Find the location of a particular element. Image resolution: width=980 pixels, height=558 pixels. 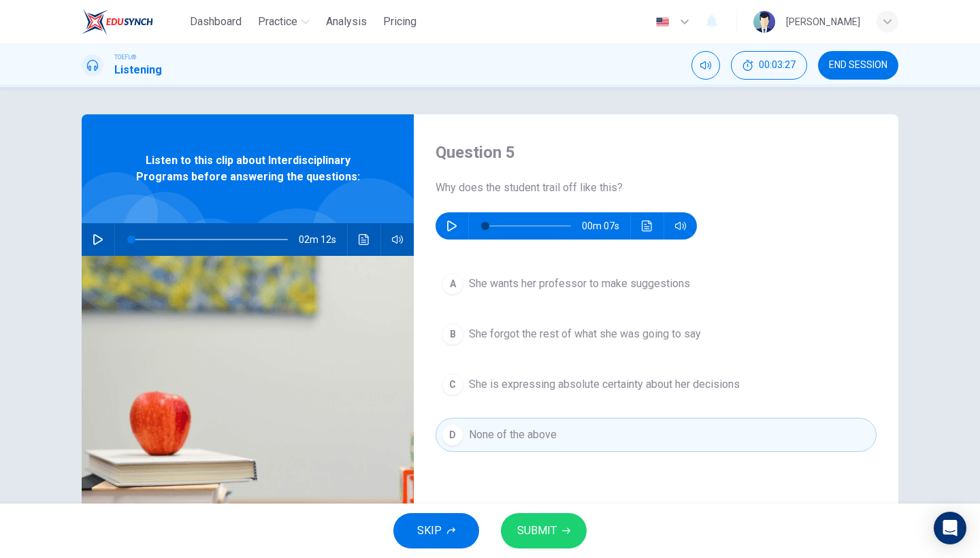

button: BShe forgot the rest of what she was going to say is located at coordinates (656, 334).